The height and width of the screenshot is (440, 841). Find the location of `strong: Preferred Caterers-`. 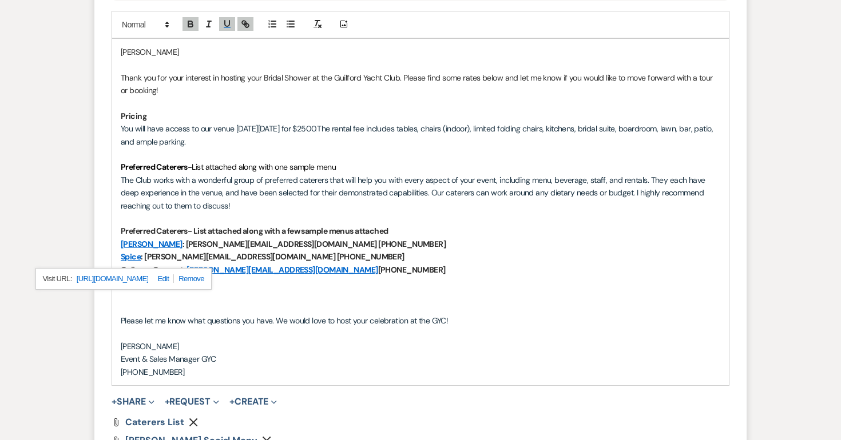

strong: Preferred Caterers- is located at coordinates (156, 167).